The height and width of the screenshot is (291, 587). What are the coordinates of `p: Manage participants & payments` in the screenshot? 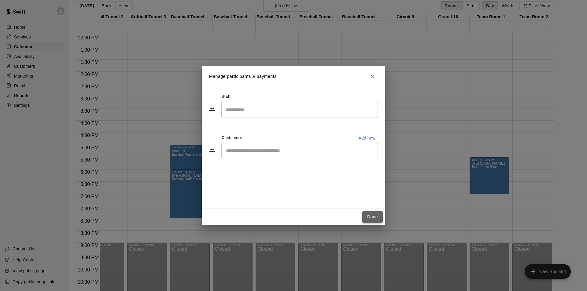 It's located at (243, 76).